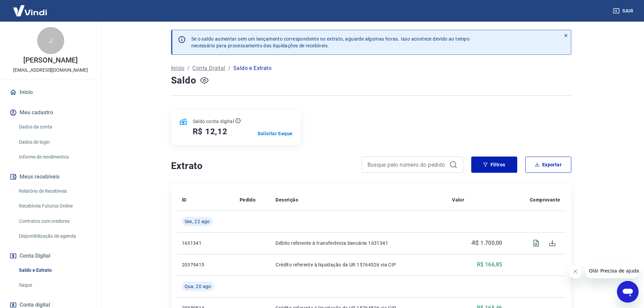 This screenshot has height=308, width=644. I want to click on a: Relatório de Recebíveis, so click(54, 191).